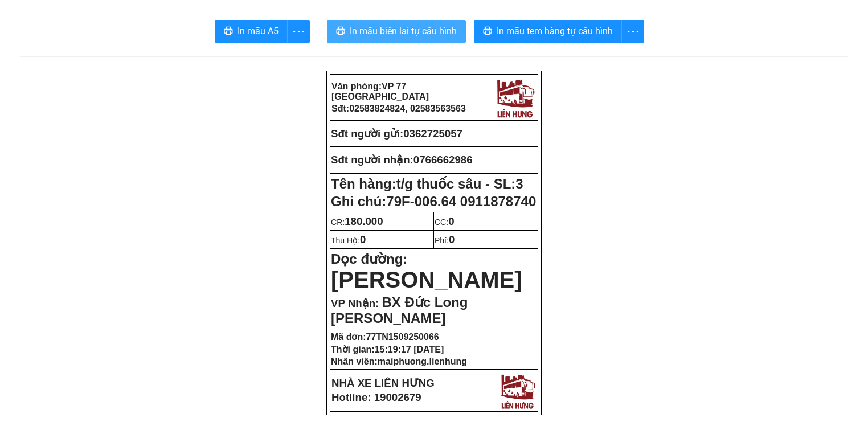 This screenshot has height=434, width=868. Describe the element at coordinates (427, 183) in the screenshot. I see `strong: Tên hàng:` at that location.